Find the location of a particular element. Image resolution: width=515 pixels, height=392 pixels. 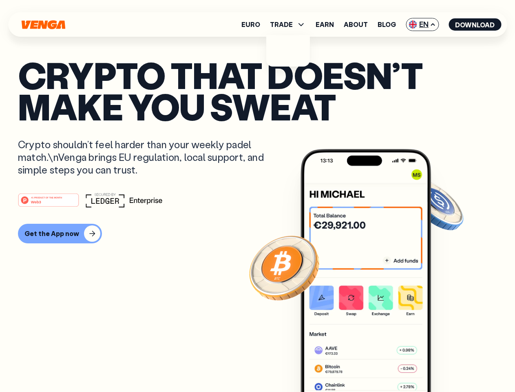

a: Home is located at coordinates (43, 24).